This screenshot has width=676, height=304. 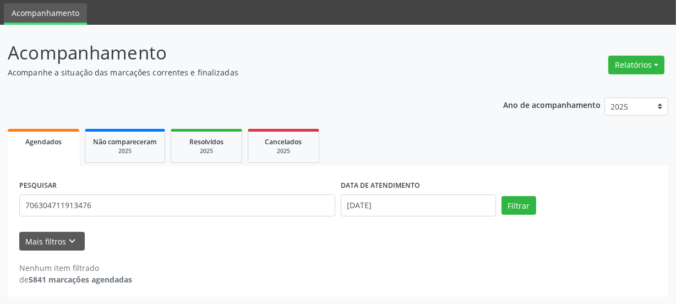 I want to click on span: Cancelados, so click(x=284, y=141).